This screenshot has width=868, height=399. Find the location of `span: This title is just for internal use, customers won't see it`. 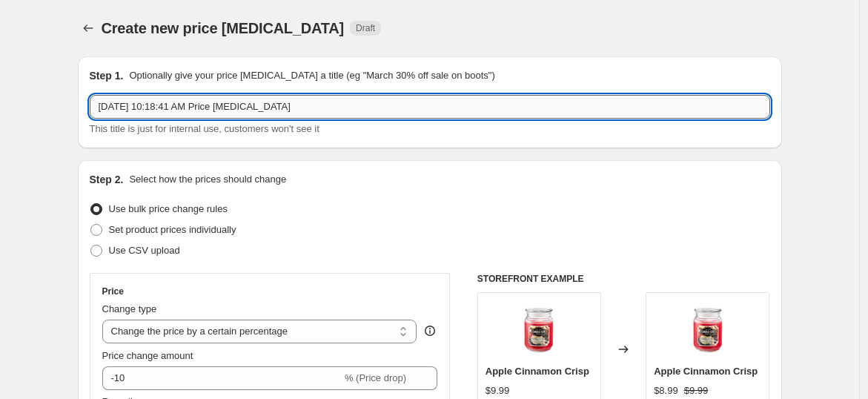

span: This title is just for internal use, customers won't see it is located at coordinates (205, 128).